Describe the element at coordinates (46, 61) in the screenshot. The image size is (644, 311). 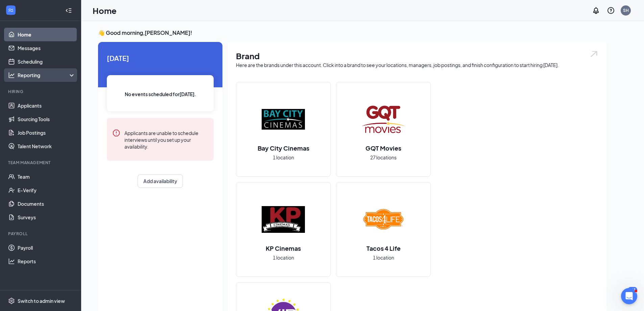
I see `a: Scheduling` at that location.